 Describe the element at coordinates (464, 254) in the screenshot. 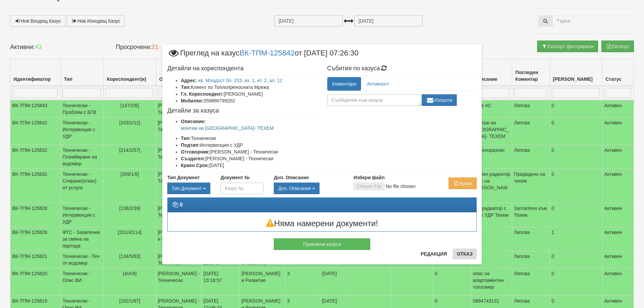

I see `button: Отказ` at that location.